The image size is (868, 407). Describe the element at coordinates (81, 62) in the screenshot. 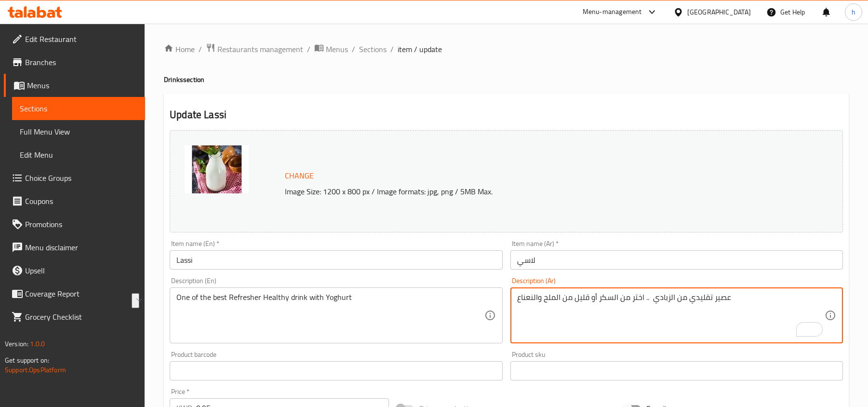

I see `span: Branches` at that location.